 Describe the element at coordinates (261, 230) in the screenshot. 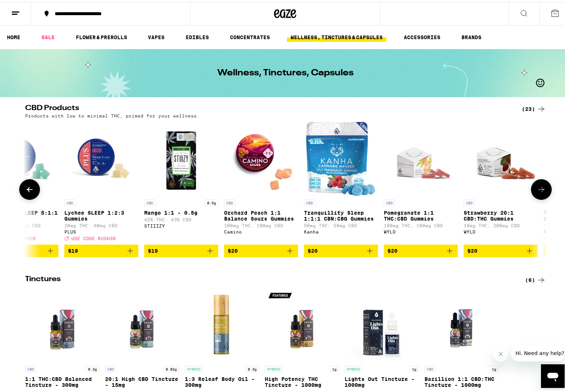

I see `div: Camino` at that location.